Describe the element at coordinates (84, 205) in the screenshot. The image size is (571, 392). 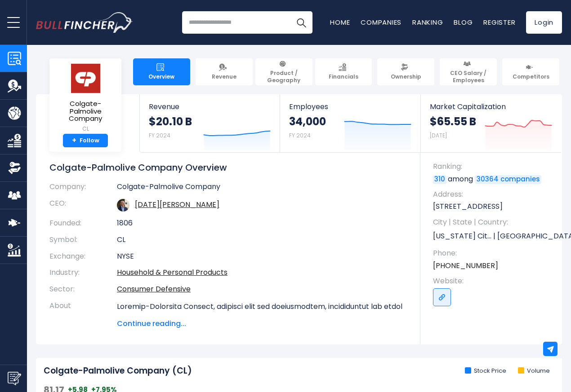
I see `th: CEO:` at that location.